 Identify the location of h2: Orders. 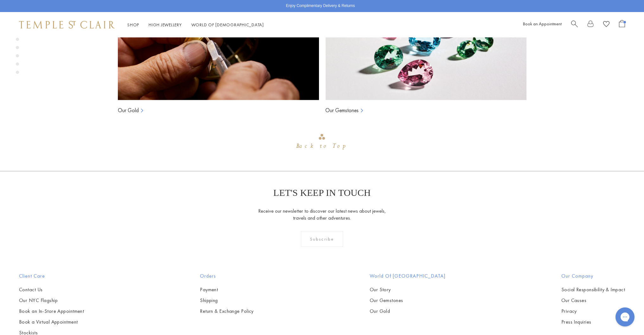
(227, 276).